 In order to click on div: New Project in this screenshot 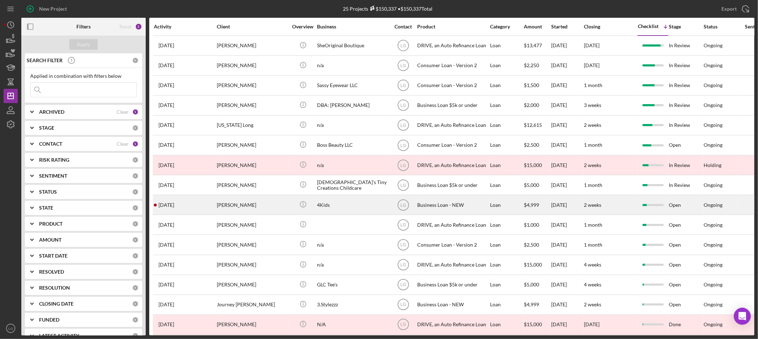, I will do `click(53, 9)`.